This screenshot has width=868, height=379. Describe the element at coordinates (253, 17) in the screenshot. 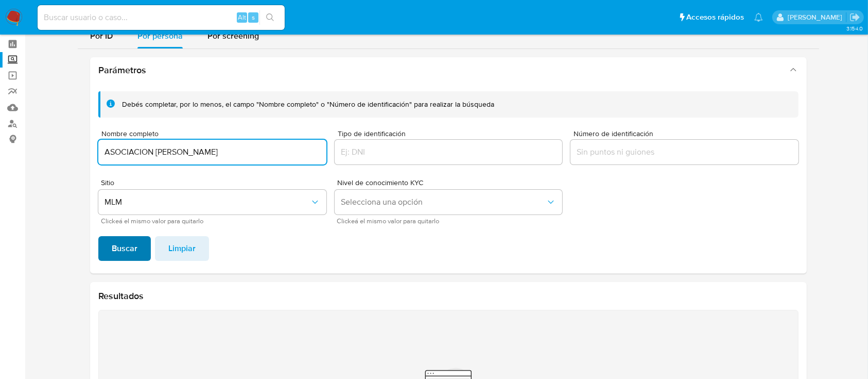

I see `span: s` at that location.